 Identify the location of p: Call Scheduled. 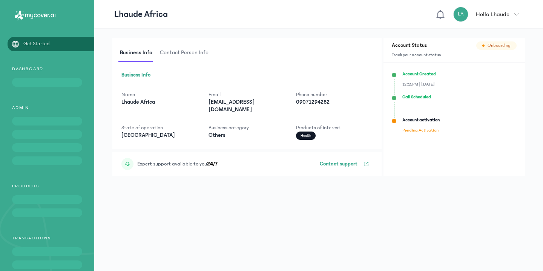
(417, 97).